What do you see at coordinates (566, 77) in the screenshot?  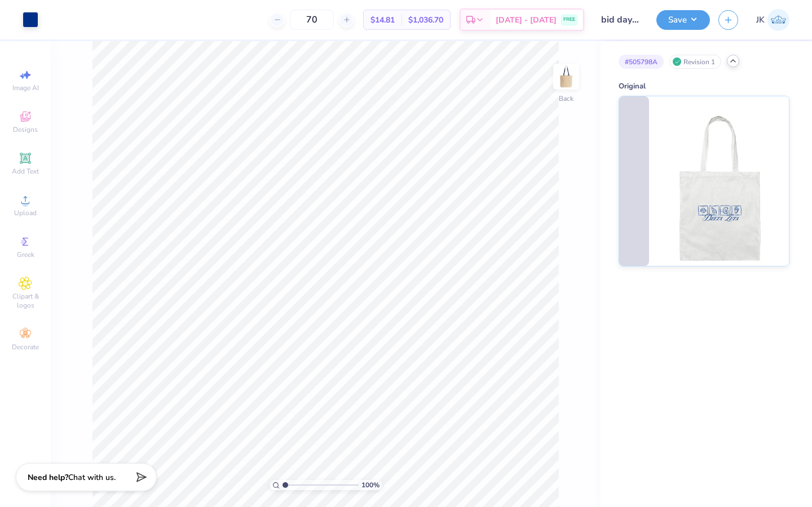 I see `img: Back` at bounding box center [566, 77].